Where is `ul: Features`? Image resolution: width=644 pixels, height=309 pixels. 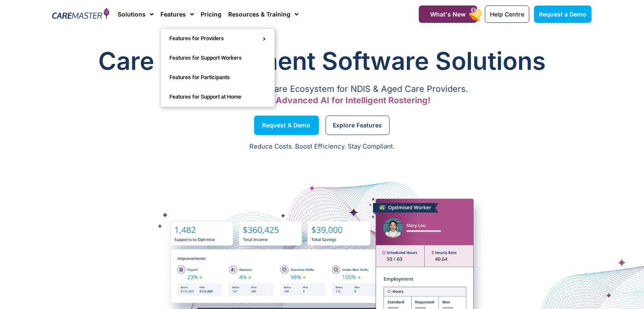
ul: Features is located at coordinates (218, 67).